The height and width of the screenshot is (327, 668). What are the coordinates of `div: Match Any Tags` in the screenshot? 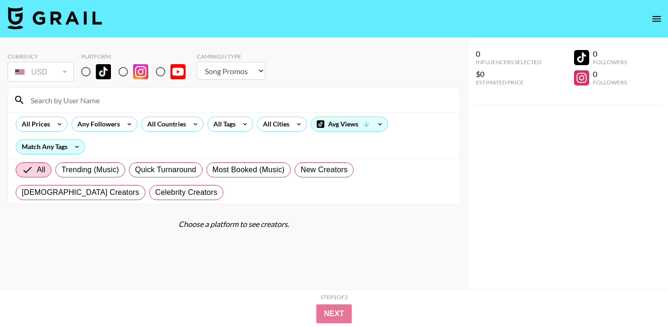 It's located at (50, 147).